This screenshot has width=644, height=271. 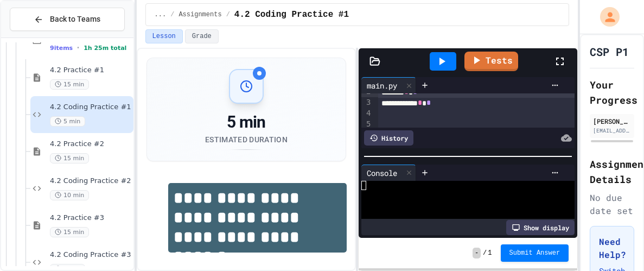 I want to click on span: 10 min, so click(x=70, y=195).